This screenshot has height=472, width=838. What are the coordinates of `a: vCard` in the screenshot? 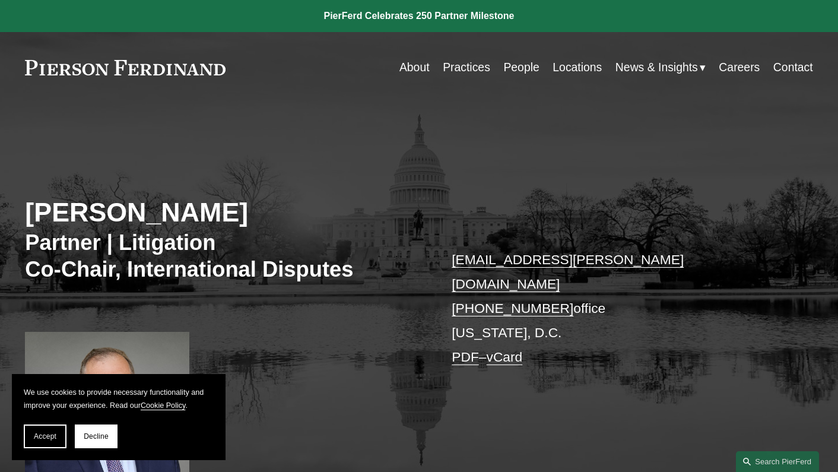 It's located at (505, 357).